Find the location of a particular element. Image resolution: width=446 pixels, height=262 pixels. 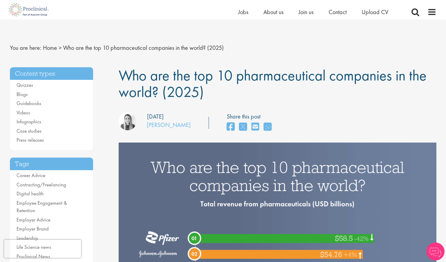

a: Guidebooks is located at coordinates (29, 103).